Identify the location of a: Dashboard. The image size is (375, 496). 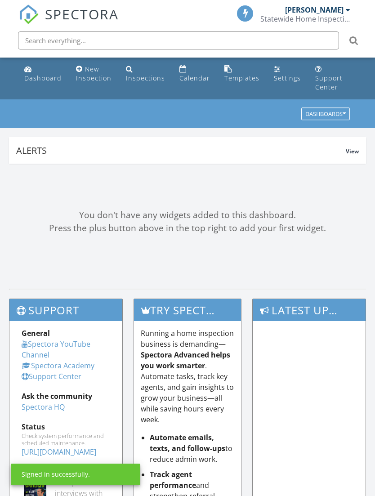
(43, 74).